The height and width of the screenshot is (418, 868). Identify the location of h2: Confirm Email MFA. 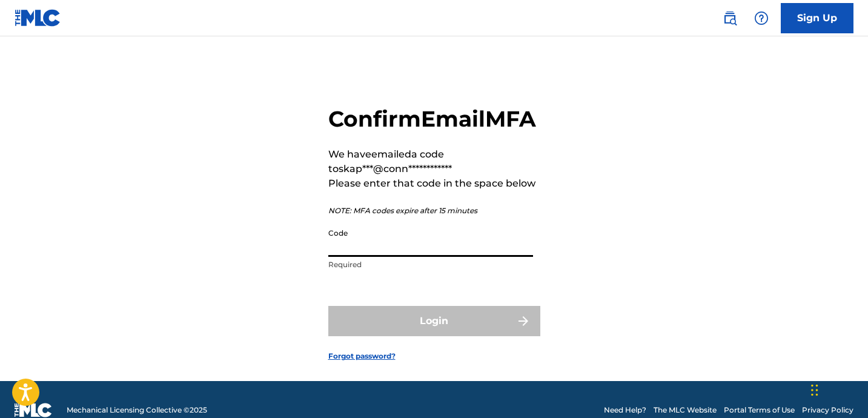
(434, 119).